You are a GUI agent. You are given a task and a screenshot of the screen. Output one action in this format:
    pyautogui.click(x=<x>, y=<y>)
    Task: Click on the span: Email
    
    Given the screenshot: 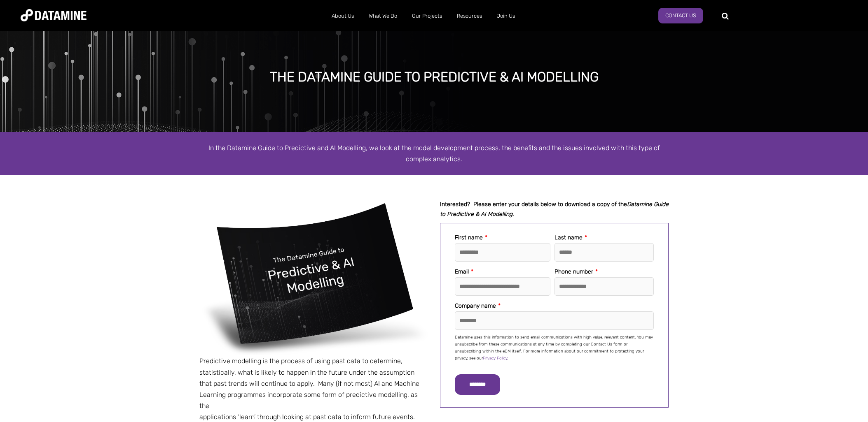 What is the action you would take?
    pyautogui.click(x=462, y=272)
    